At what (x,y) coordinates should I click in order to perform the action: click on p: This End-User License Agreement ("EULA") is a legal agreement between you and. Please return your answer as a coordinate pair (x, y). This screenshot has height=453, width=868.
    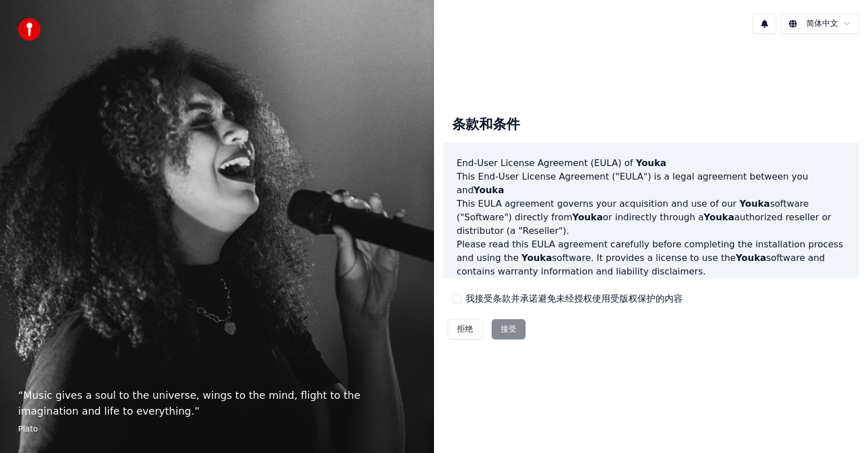
    Looking at the image, I should click on (651, 184).